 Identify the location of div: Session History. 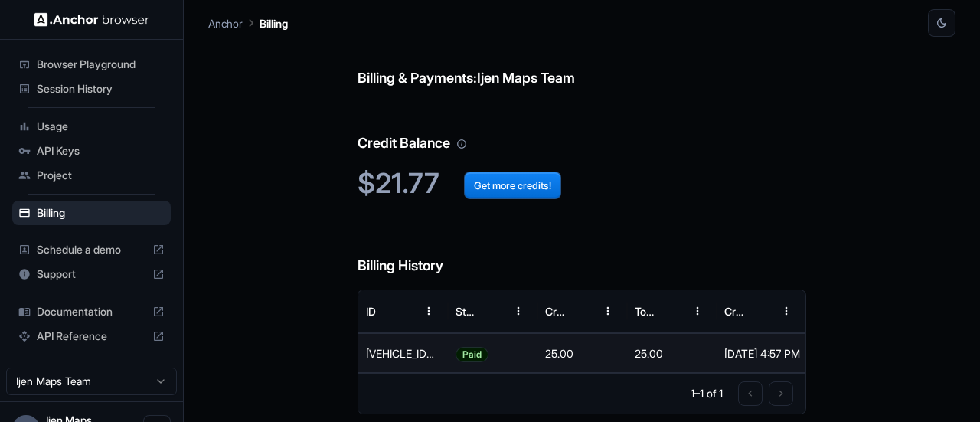
(91, 89).